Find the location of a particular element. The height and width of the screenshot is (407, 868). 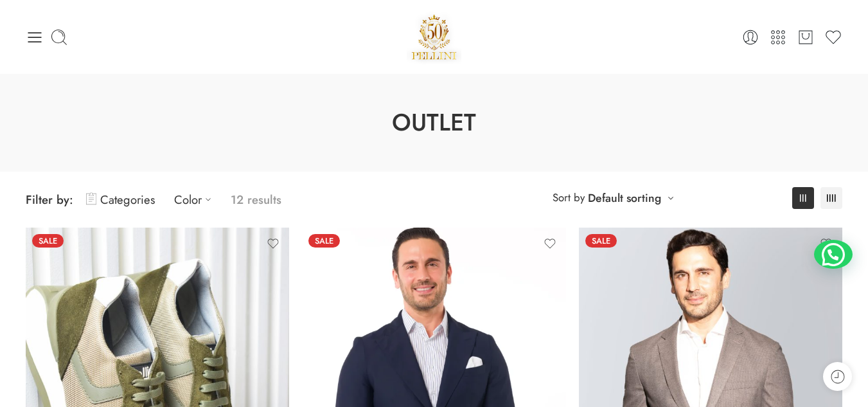

span: Filter by: is located at coordinates (50, 199).